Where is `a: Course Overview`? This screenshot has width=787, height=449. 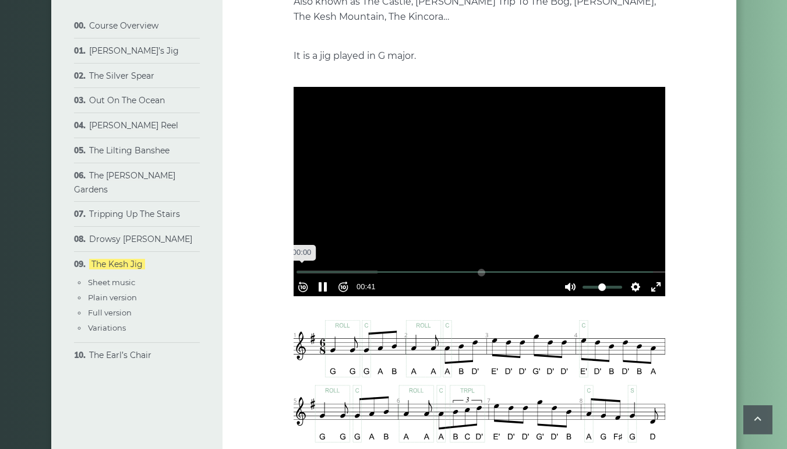 a: Course Overview is located at coordinates (124, 26).